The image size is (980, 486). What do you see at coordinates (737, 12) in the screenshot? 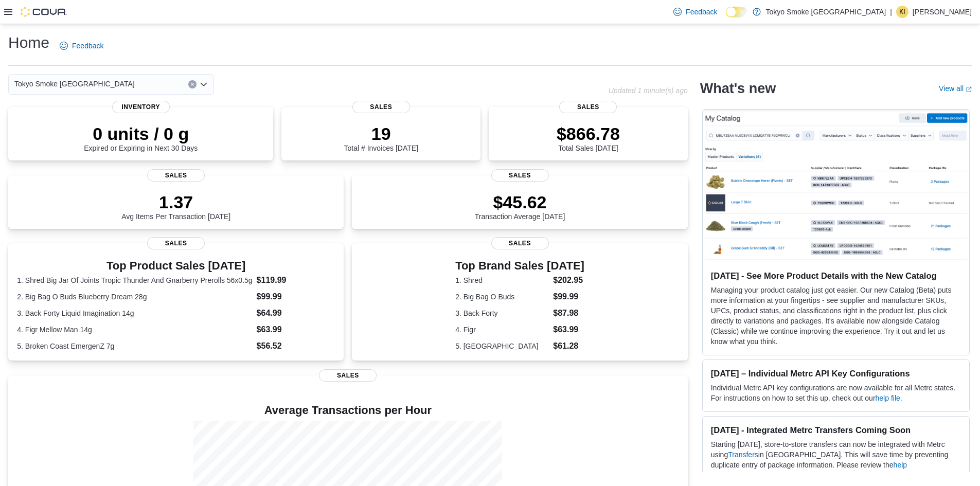
I see `input: Dark Mode` at bounding box center [737, 12].